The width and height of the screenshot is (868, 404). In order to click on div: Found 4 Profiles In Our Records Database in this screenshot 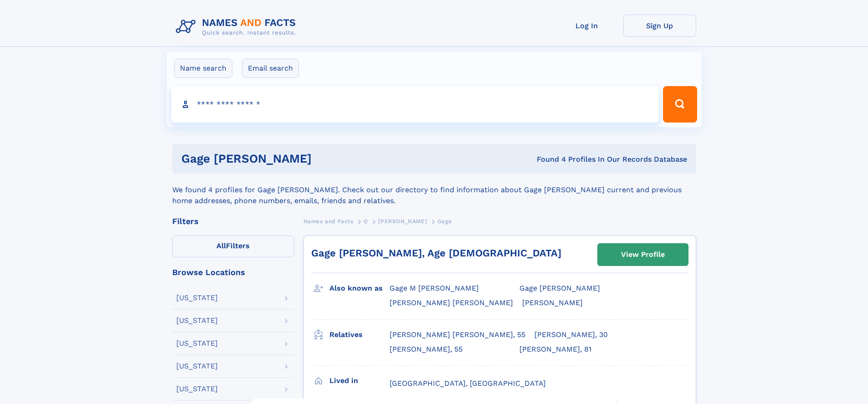, I will do `click(555, 159)`.